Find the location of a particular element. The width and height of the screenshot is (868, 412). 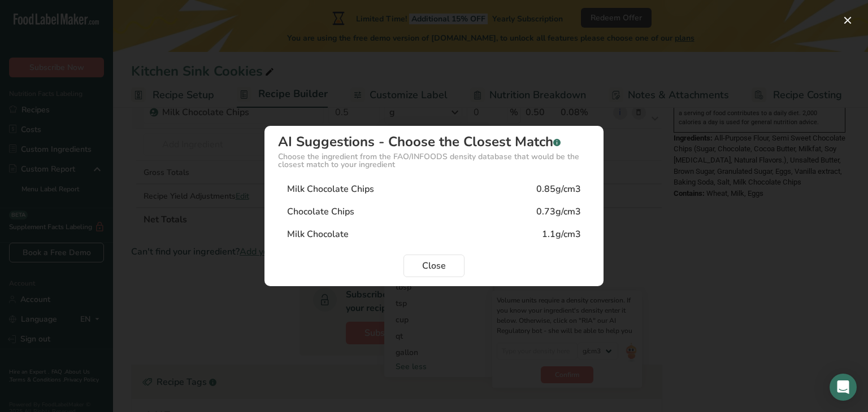

div: 0.85g/cm3 is located at coordinates (558, 189).